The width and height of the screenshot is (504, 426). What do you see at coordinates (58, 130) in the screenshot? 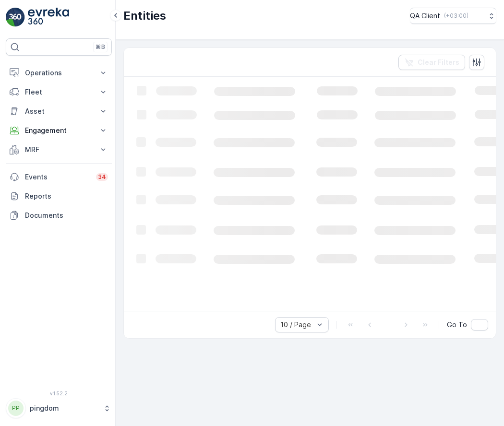
I see `button: Engagement` at bounding box center [58, 130].